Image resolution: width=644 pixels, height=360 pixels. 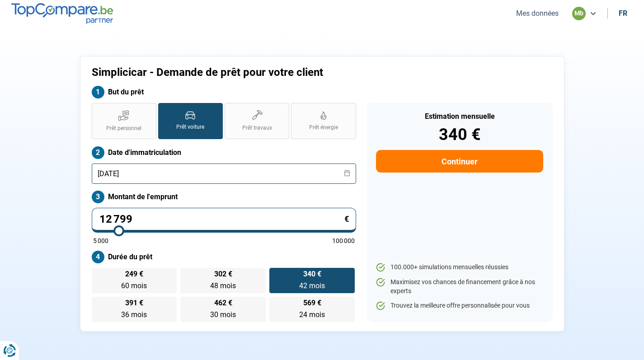 I want to click on span: 302 €, so click(x=223, y=274).